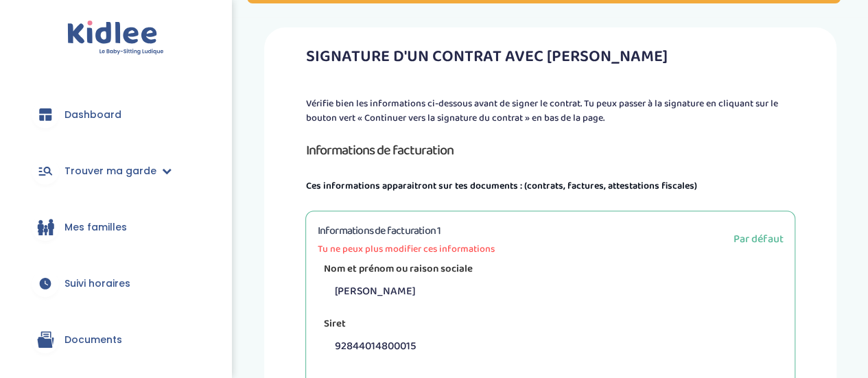  I want to click on span: Trouver ma garde, so click(111, 171).